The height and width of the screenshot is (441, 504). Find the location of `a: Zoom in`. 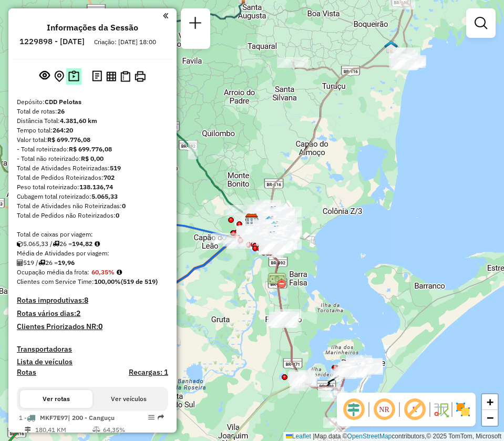

a: Zoom in is located at coordinates (490, 402).